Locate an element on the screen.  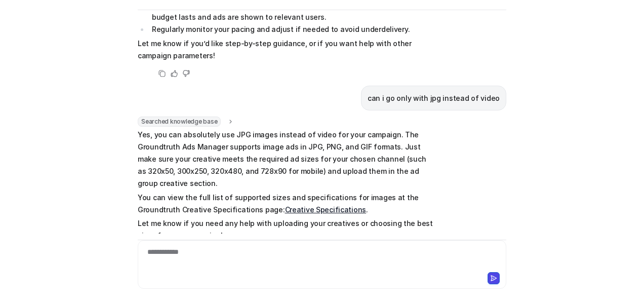
p: Yes, you can absolutely use JPG images instead of video for your campaign. The Groundtruth Ads Ma... is located at coordinates (285, 159).